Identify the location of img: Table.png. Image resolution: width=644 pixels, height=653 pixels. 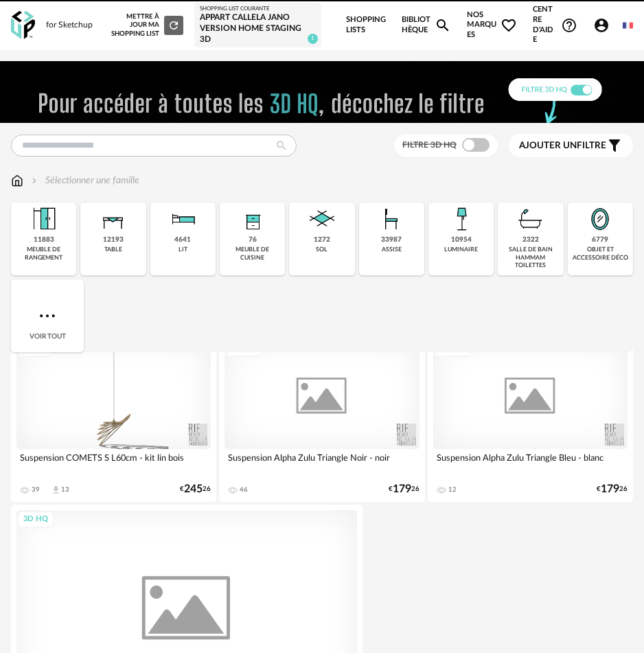
(114, 219).